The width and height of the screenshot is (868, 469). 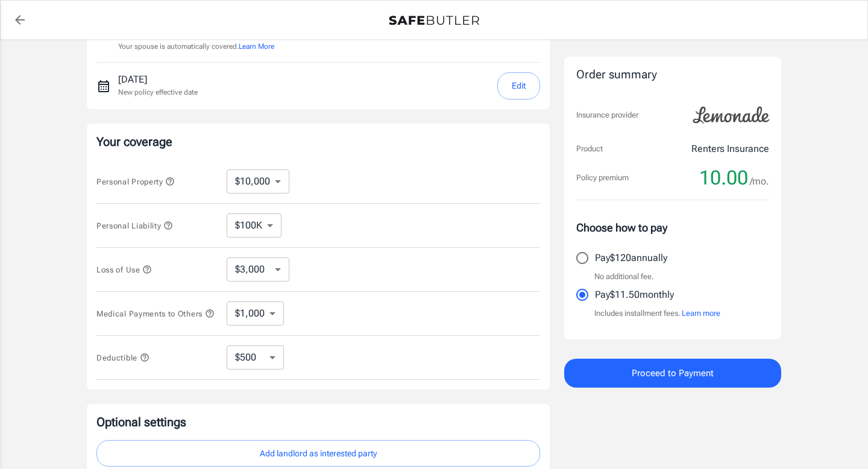 I want to click on p: Includes installment fees., so click(x=657, y=313).